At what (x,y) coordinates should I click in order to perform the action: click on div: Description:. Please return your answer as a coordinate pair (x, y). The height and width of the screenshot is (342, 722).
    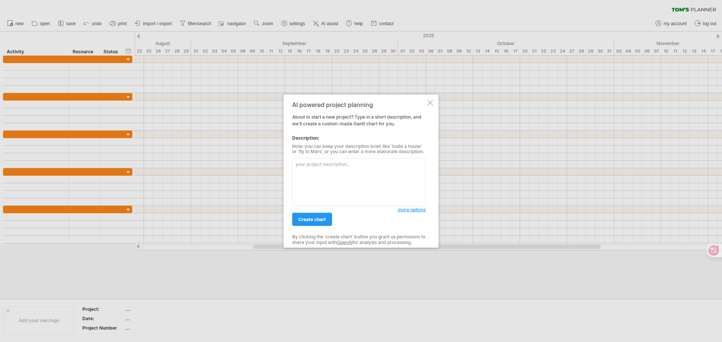
    Looking at the image, I should click on (359, 138).